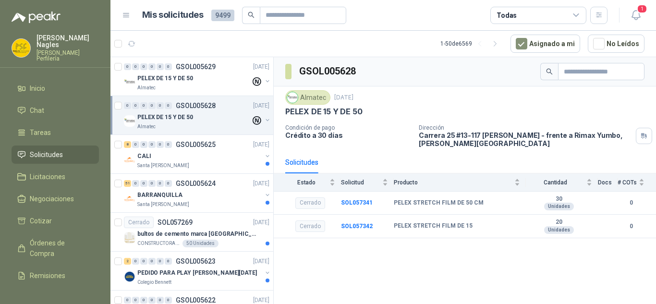  What do you see at coordinates (55, 155) in the screenshot?
I see `a: Solicitudes` at bounding box center [55, 155].